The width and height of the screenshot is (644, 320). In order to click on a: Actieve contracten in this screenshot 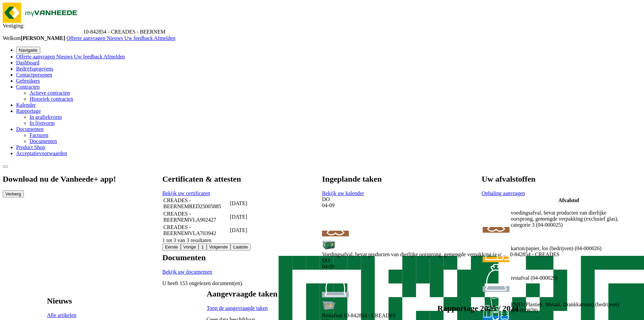, I will do `click(49, 93)`.